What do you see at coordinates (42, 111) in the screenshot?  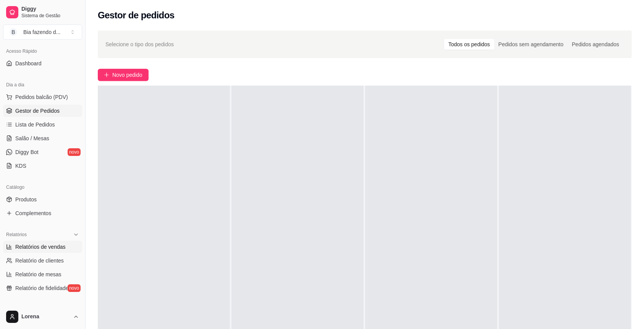 I see `a: Gestor de Pedidos` at bounding box center [42, 111].